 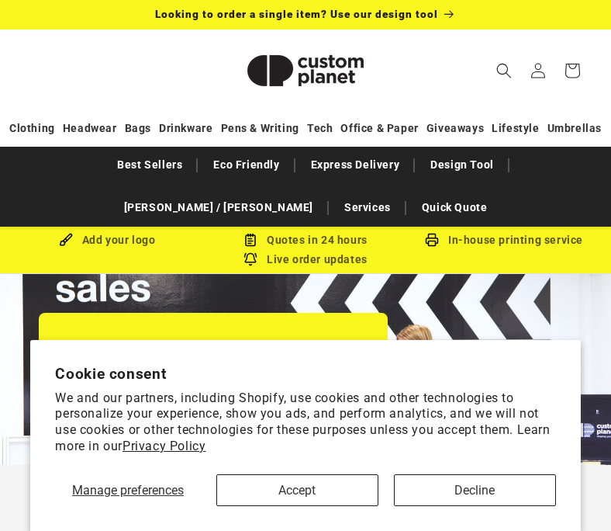 What do you see at coordinates (296, 14) in the screenshot?
I see `span: Looking to order a single item? Use our design tool` at bounding box center [296, 14].